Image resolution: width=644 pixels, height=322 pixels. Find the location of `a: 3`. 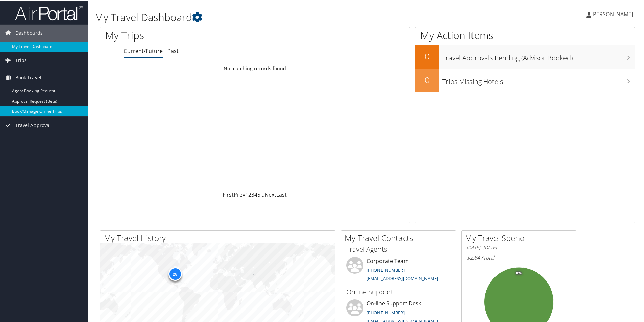

a: 3 is located at coordinates (252, 194).